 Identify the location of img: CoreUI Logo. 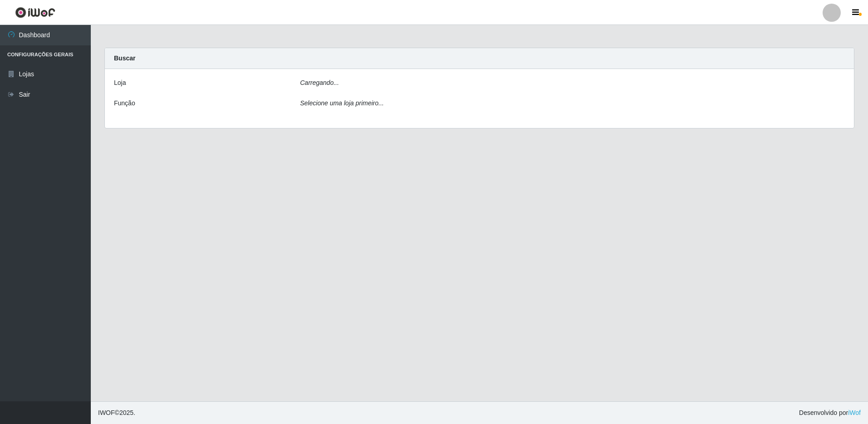
(35, 12).